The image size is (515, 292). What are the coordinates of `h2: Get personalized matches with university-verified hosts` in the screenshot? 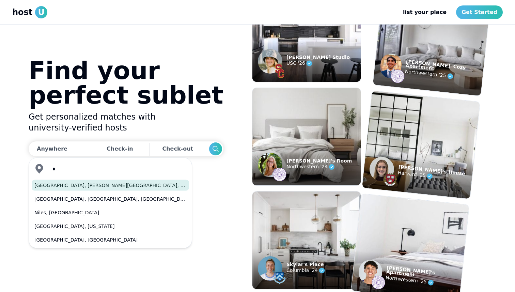 It's located at (126, 122).